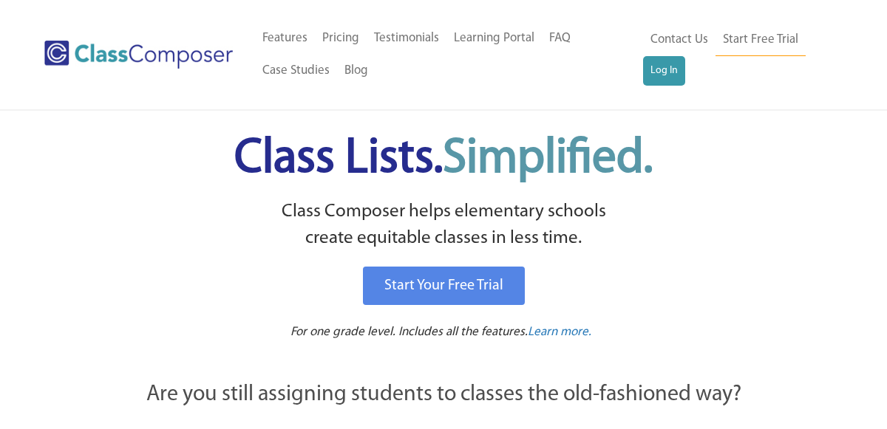  What do you see at coordinates (443, 159) in the screenshot?
I see `span: Class Lists.` at bounding box center [443, 159].